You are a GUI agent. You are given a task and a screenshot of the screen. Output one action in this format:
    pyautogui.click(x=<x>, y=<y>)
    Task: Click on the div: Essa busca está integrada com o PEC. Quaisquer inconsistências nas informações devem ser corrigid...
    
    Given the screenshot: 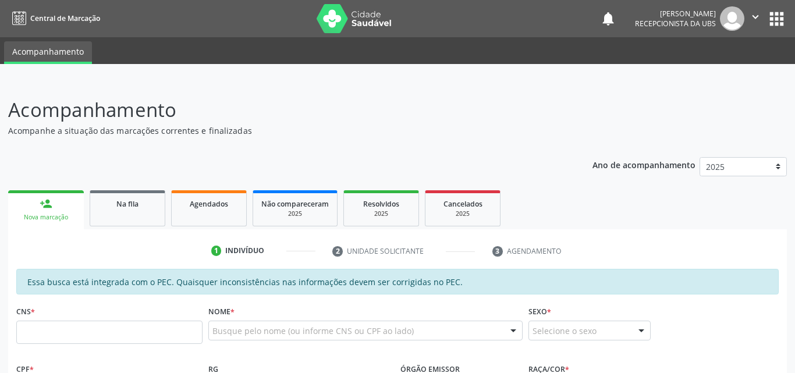 What is the action you would take?
    pyautogui.click(x=398, y=282)
    